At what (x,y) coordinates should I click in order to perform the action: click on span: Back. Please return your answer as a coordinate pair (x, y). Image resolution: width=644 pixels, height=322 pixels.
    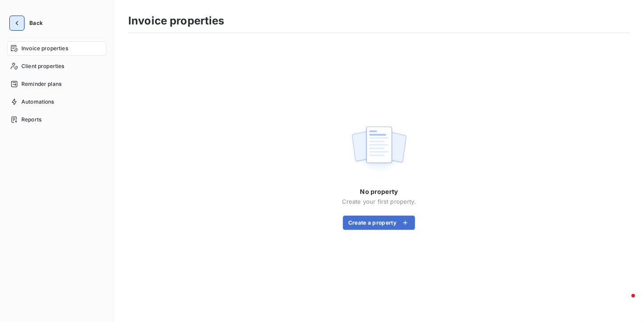
    Looking at the image, I should click on (36, 23).